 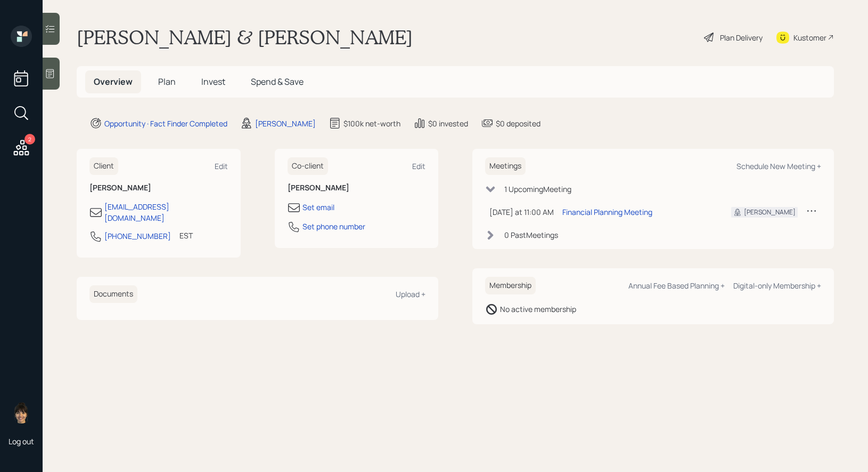 I want to click on div: Log out, so click(x=21, y=441).